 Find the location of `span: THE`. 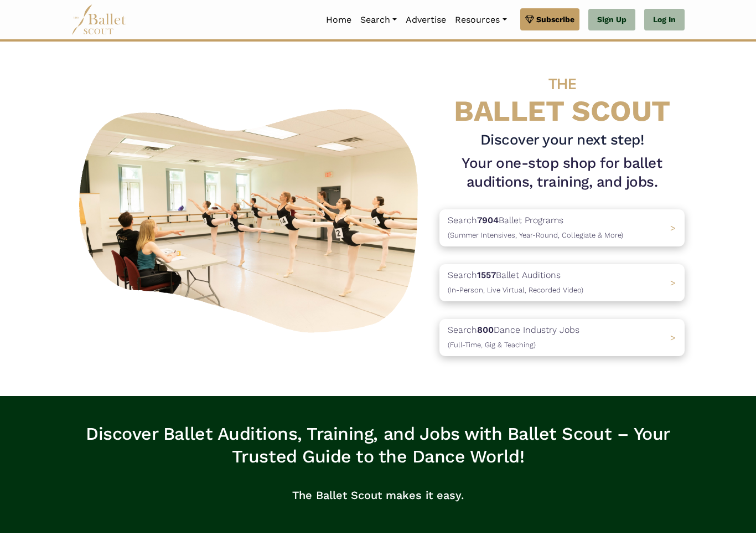

span: THE is located at coordinates (562, 83).